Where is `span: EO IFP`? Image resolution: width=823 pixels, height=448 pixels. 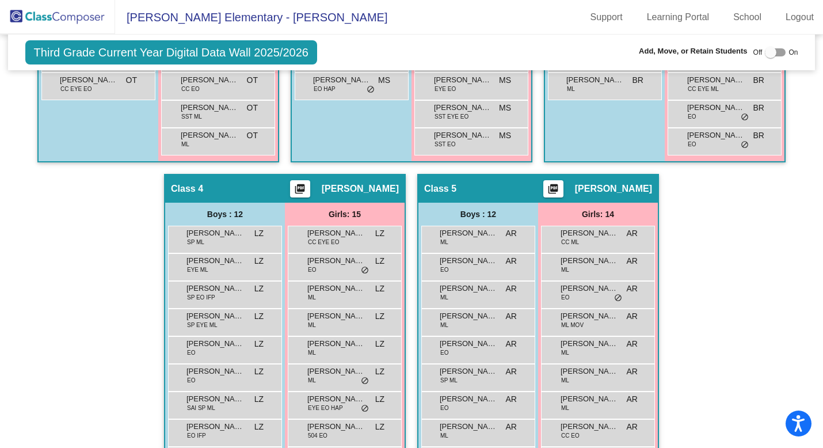
span: EO IFP is located at coordinates (196, 435).